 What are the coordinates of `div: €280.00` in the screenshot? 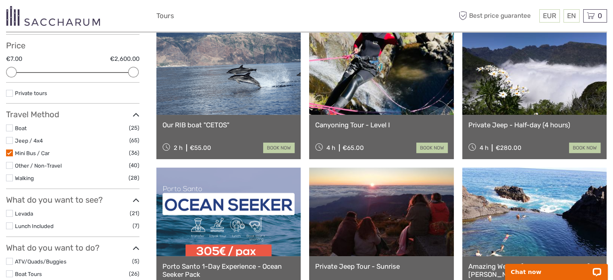 It's located at (508, 148).